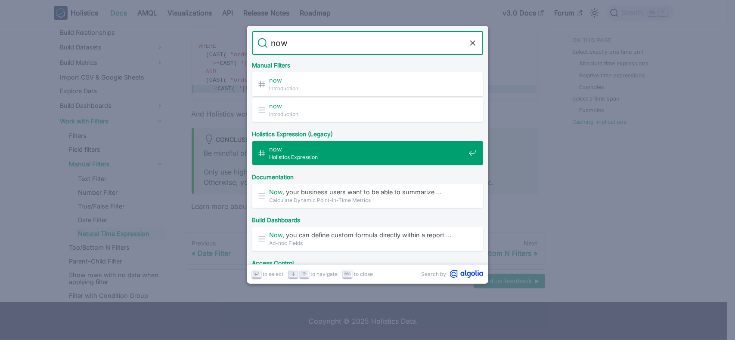 The width and height of the screenshot is (735, 340). Describe the element at coordinates (368, 239) in the screenshot. I see `a: Now, you can define custom formula directly within a report …Ad-hoc Fields` at that location.